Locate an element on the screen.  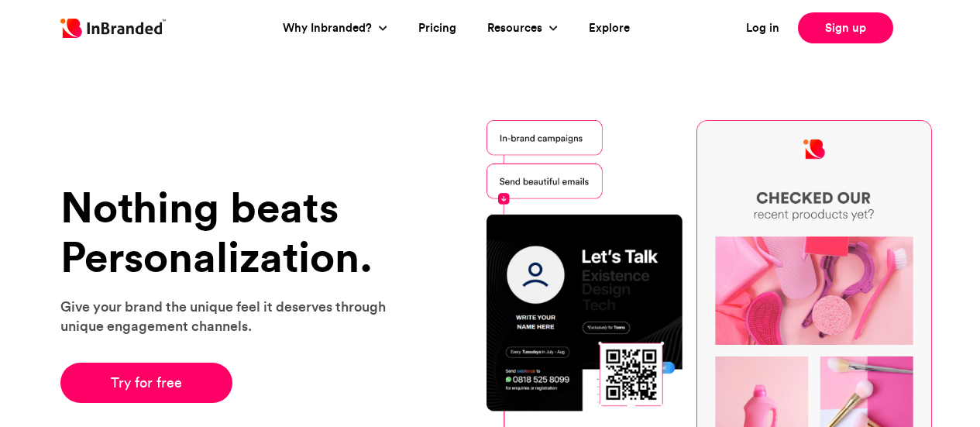
a: Log in is located at coordinates (763, 28).